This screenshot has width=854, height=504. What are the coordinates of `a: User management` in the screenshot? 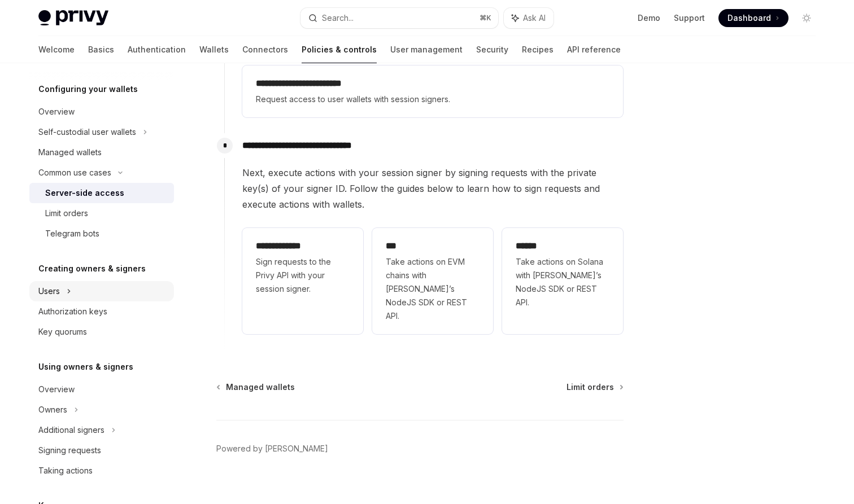 It's located at (426, 50).